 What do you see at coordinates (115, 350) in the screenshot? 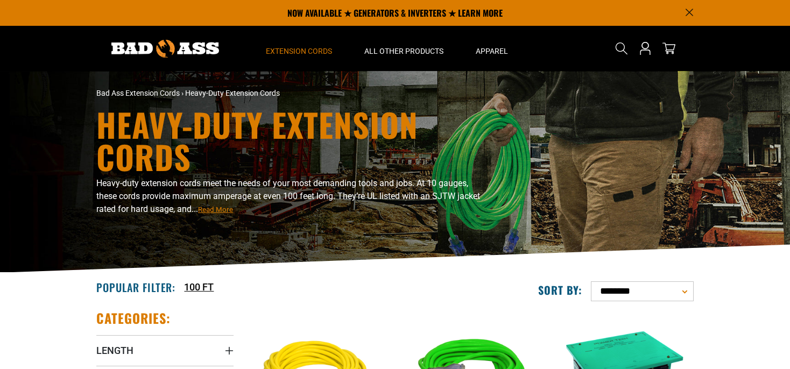
I see `span: Length` at bounding box center [115, 350].